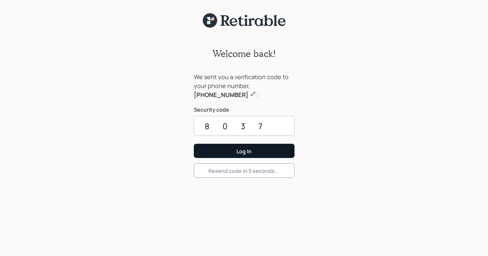 The height and width of the screenshot is (256, 488). What do you see at coordinates (244, 151) in the screenshot?
I see `button: Log In` at bounding box center [244, 151].